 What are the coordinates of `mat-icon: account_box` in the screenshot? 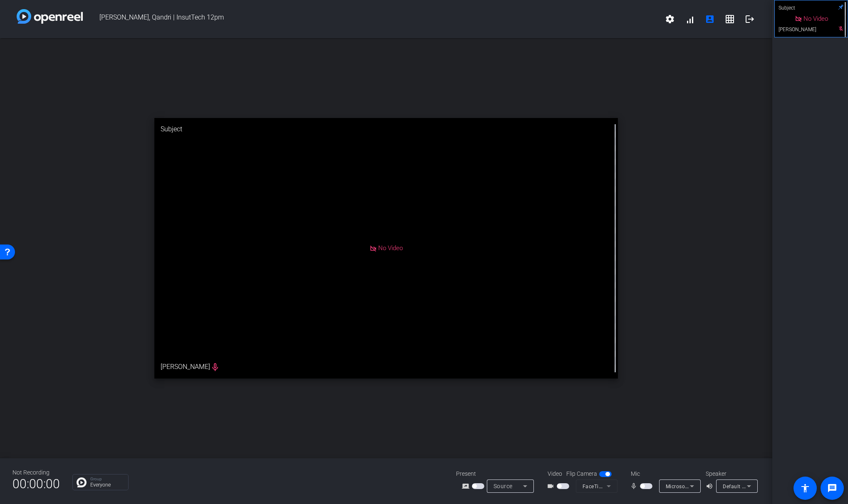 It's located at (710, 19).